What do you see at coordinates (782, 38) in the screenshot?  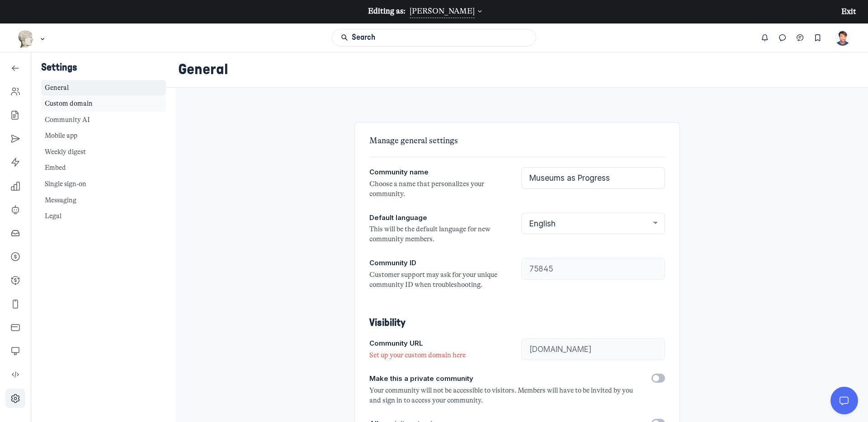 I see `button: Direct messages` at bounding box center [782, 38].